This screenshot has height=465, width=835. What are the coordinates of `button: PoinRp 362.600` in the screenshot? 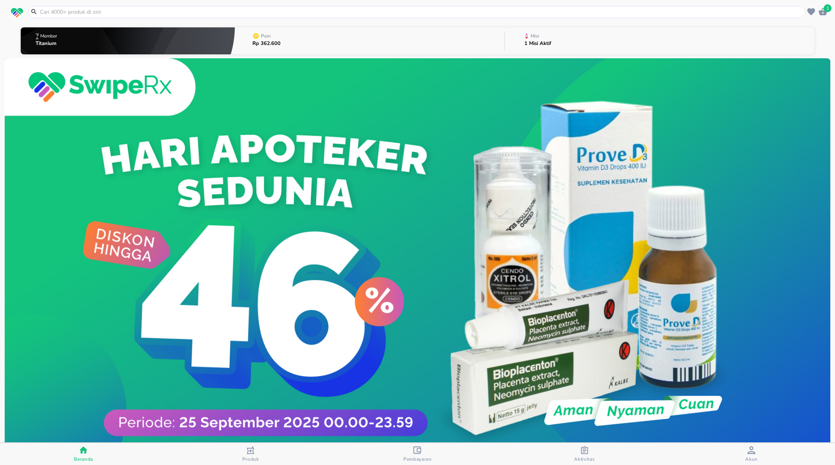 It's located at (370, 41).